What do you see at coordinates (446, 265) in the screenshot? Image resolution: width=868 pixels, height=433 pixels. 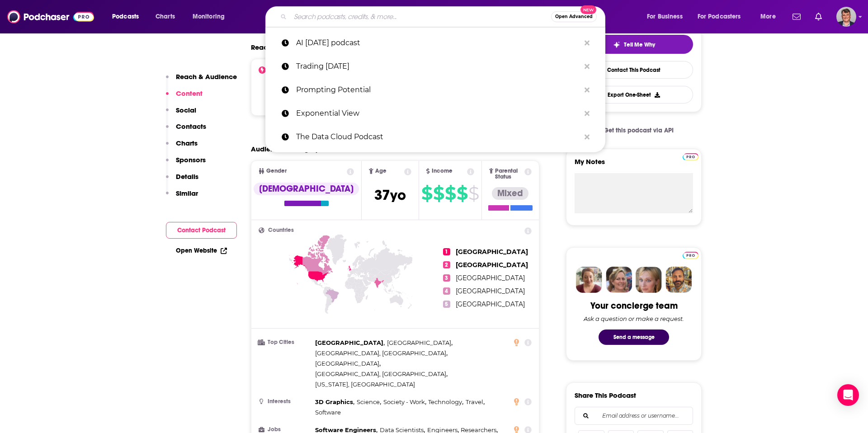 I see `span: 2` at bounding box center [446, 265].